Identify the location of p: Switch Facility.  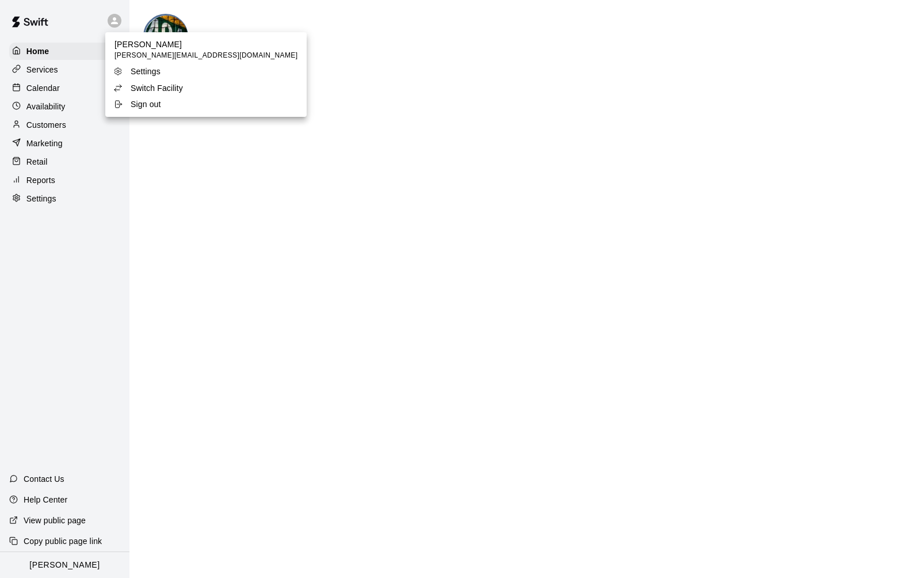
(156, 89).